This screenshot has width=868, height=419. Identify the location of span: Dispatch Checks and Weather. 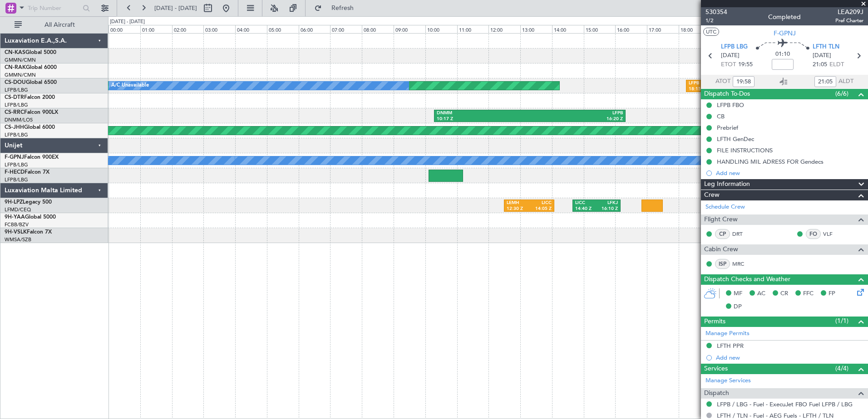
(747, 279).